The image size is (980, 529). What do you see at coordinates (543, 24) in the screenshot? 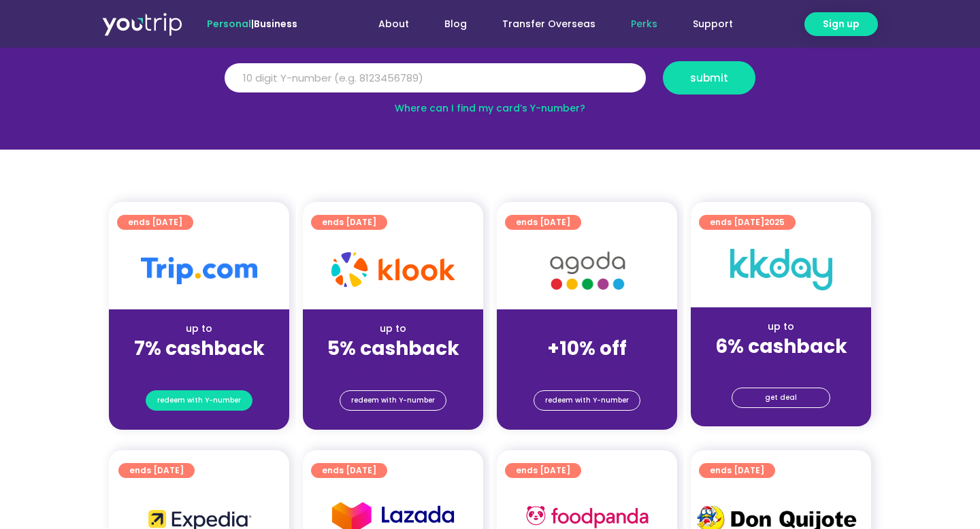
I see `nav: Menu` at bounding box center [543, 24].